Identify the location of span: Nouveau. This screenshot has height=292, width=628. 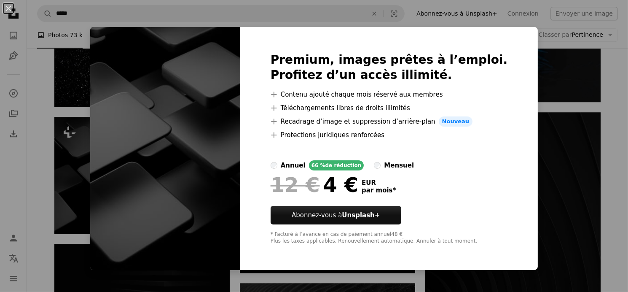
(455, 121).